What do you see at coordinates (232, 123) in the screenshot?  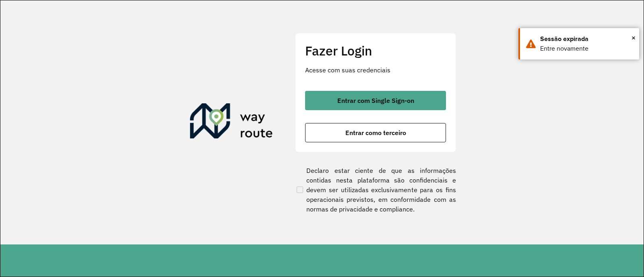 I see `img: Roteirizador AmbevTech` at bounding box center [232, 123].